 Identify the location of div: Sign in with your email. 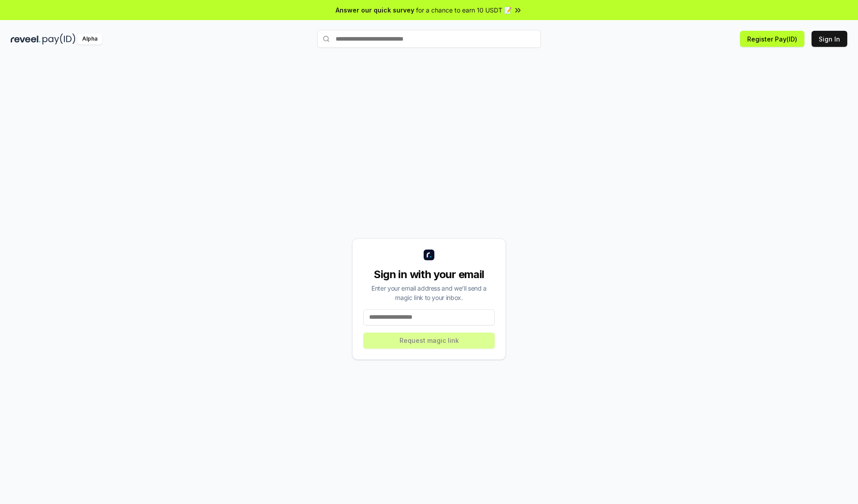
(429, 275).